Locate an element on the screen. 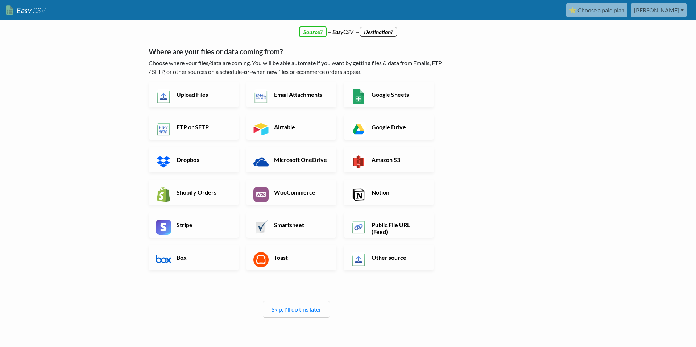 This screenshot has height=347, width=696. h6: FTP or SFTP is located at coordinates (203, 127).